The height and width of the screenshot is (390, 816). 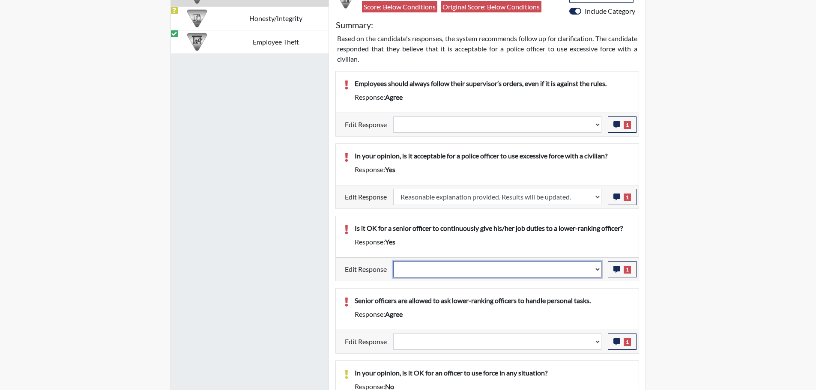 I want to click on span: Score: Below Conditions, so click(x=400, y=6).